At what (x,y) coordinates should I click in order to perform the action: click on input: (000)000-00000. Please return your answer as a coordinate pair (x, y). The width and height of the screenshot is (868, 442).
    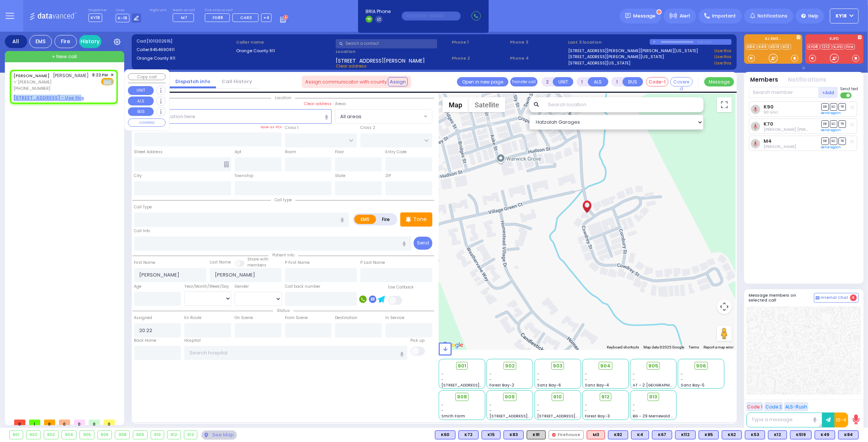
    Looking at the image, I should click on (431, 16).